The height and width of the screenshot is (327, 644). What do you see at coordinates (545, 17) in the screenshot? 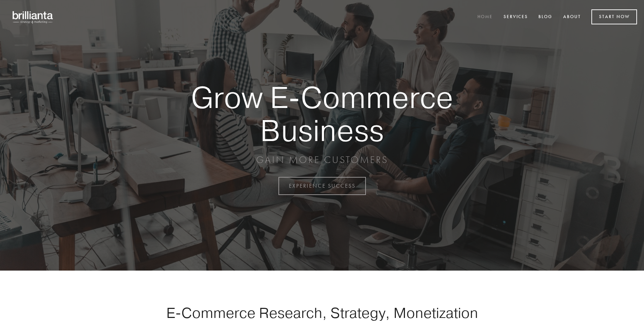
I see `a: Blog` at bounding box center [545, 17].